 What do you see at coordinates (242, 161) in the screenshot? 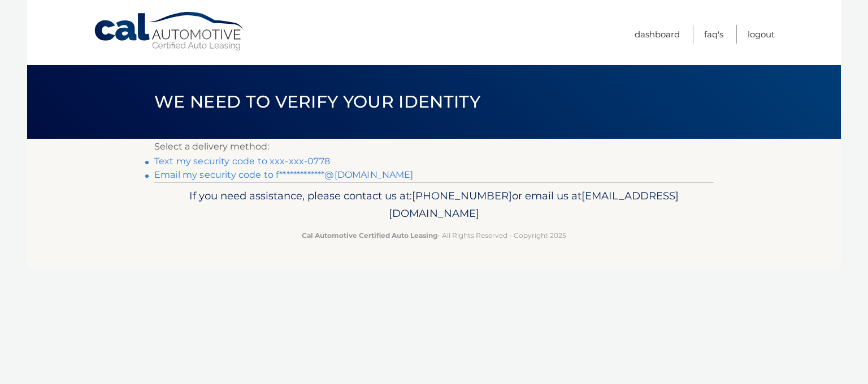
I see `a: Text my security code to xxx-xxx-0778` at bounding box center [242, 161].